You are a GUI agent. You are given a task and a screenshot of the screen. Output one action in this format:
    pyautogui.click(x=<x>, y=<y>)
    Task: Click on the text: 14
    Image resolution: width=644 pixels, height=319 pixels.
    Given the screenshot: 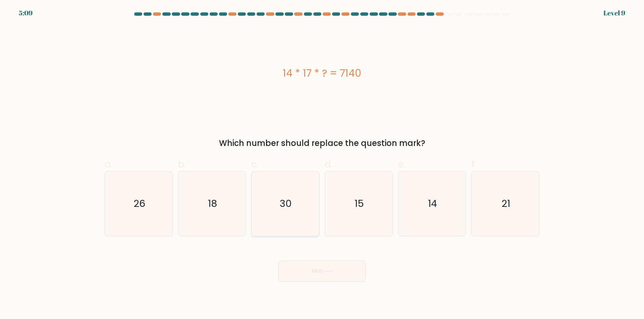 What is the action you would take?
    pyautogui.click(x=432, y=204)
    